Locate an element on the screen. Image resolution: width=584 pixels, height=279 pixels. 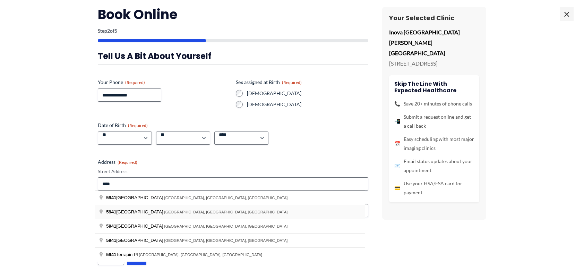
span: 5 is located at coordinates (116, 31).